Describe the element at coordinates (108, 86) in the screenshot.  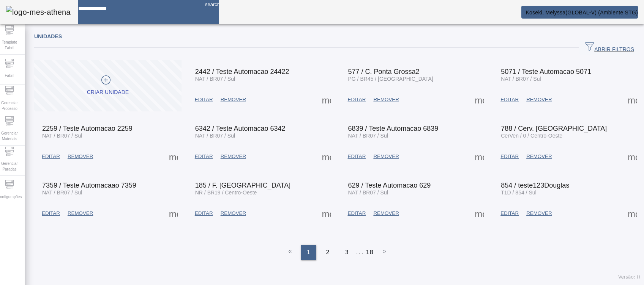
I see `button: Criar unidade` at that location.